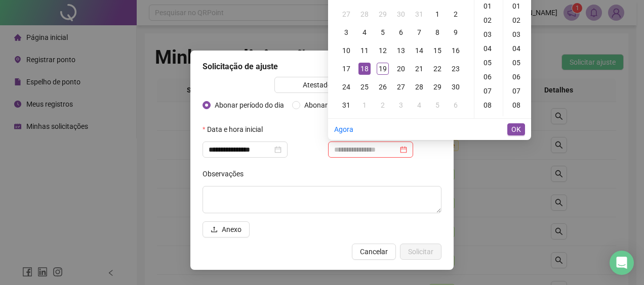 This screenshot has width=644, height=285. I want to click on div: 26, so click(383, 87).